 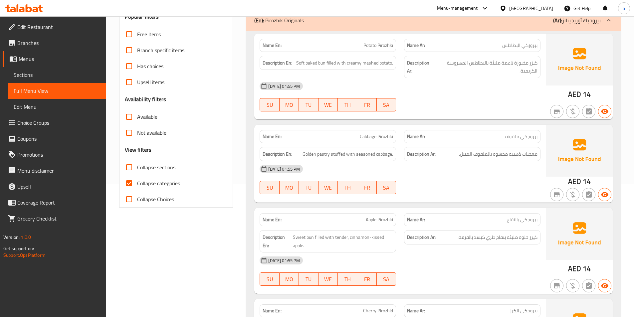 I want to click on span: كيزر مخبوزة ناعمة مليئة بالبطاطس المهروسة الكريمية., so click(x=486, y=67).